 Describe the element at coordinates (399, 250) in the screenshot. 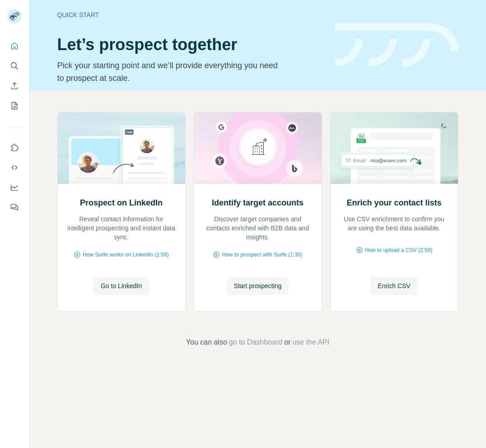

I see `span: How to upload a CSV (2:59)` at that location.